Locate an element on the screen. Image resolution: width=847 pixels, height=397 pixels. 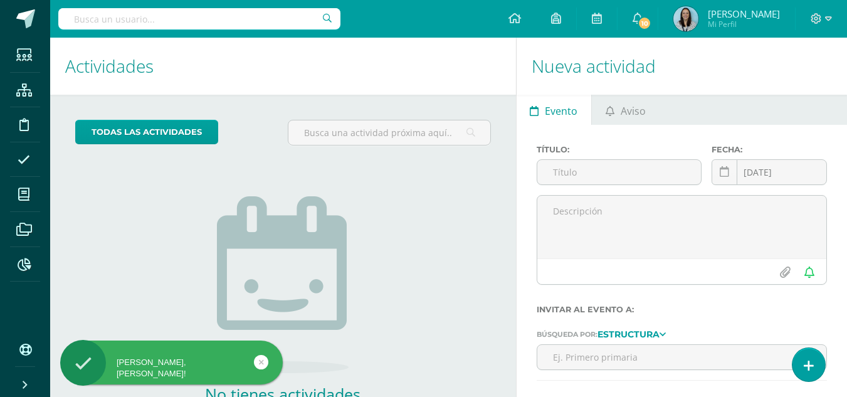
label: Fecha: is located at coordinates (769, 149).